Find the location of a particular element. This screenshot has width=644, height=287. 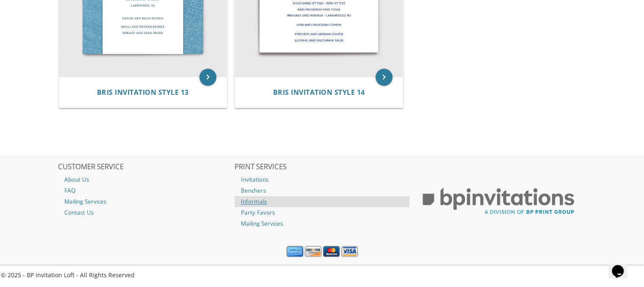

span: Bris Invitation Style 14 is located at coordinates (318, 92).